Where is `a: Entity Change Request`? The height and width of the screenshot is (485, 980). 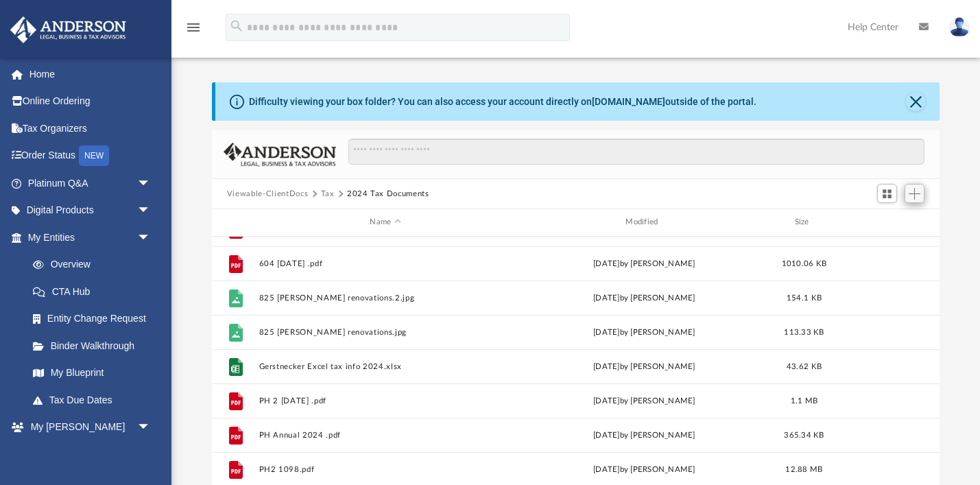
a: Entity Change Request is located at coordinates (96, 319).